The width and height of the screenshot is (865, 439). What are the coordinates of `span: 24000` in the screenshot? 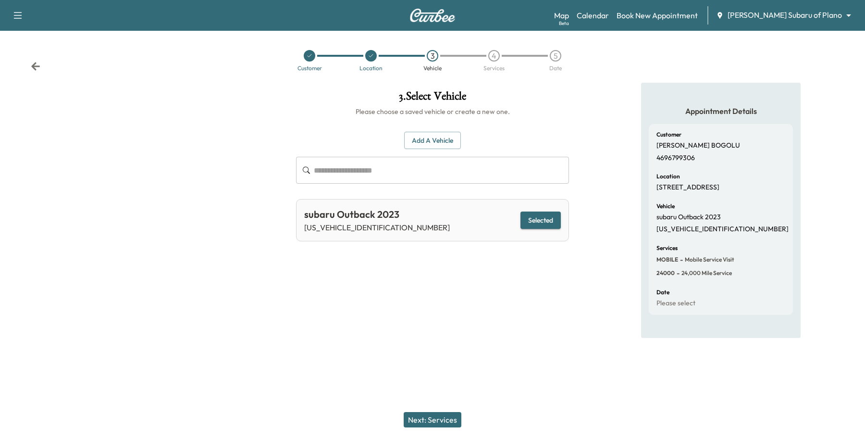 It's located at (666, 273).